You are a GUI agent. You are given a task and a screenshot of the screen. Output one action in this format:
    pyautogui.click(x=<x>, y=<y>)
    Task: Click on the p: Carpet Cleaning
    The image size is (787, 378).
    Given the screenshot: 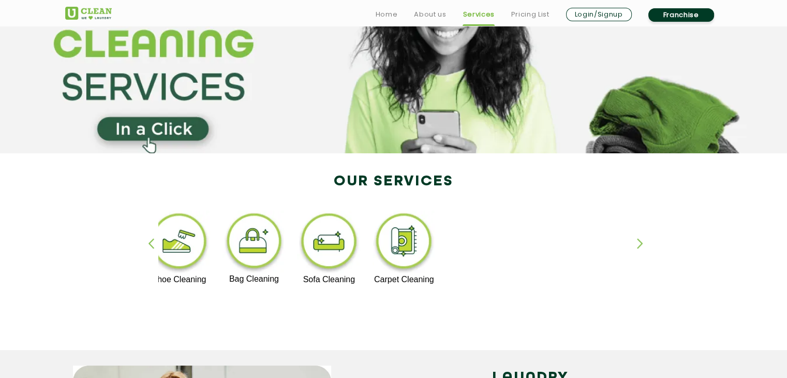 What is the action you would take?
    pyautogui.click(x=403, y=279)
    